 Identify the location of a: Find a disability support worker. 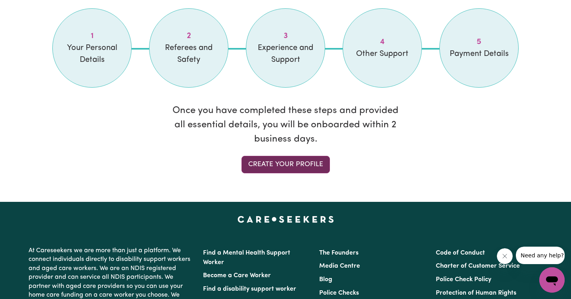
(249, 289).